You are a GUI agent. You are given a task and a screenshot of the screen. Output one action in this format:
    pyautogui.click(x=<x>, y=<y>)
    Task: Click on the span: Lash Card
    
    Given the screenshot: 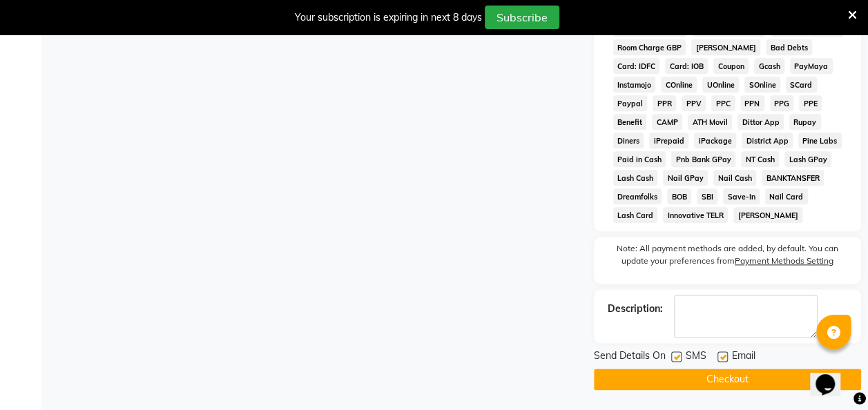 What is the action you would take?
    pyautogui.click(x=635, y=214)
    